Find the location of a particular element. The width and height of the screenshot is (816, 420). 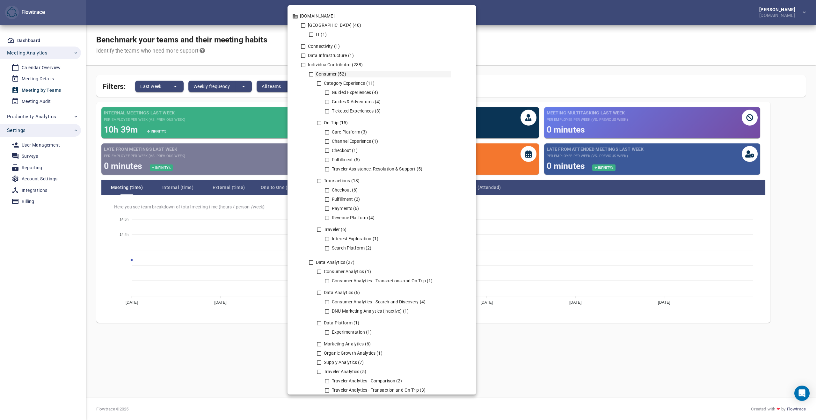

div: Interest Exploration (1) is located at coordinates (383, 239).